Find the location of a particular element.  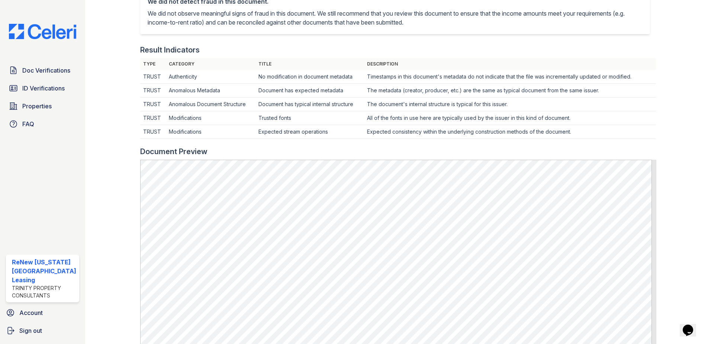

td: Authenticity is located at coordinates (211, 77).